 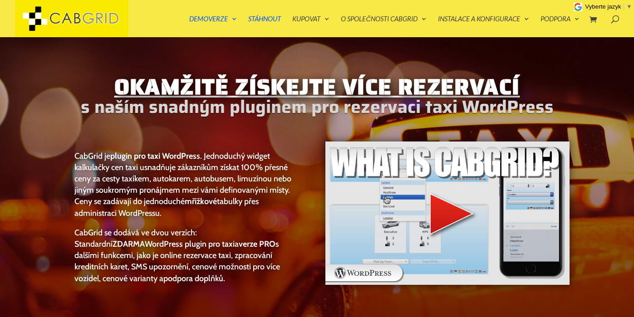 What do you see at coordinates (201, 201) in the screenshot?
I see `strong: mřížkové` at bounding box center [201, 201].